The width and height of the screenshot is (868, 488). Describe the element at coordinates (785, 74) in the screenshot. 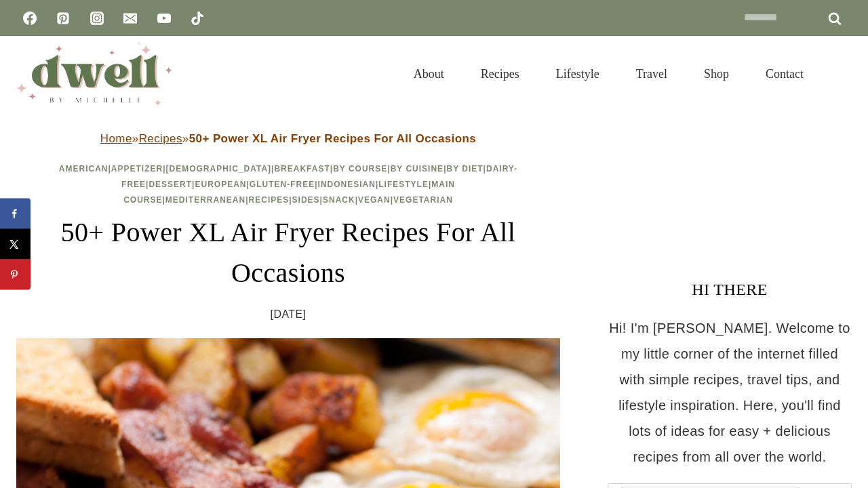

I see `a: Contact` at that location.